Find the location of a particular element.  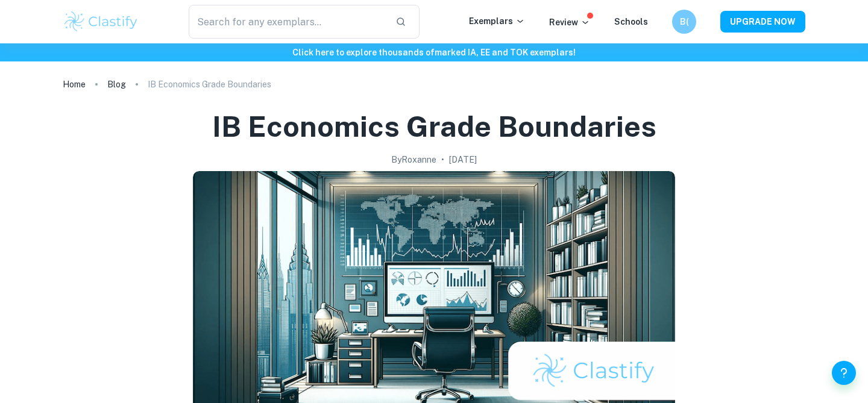

h6: B( is located at coordinates (684, 21).